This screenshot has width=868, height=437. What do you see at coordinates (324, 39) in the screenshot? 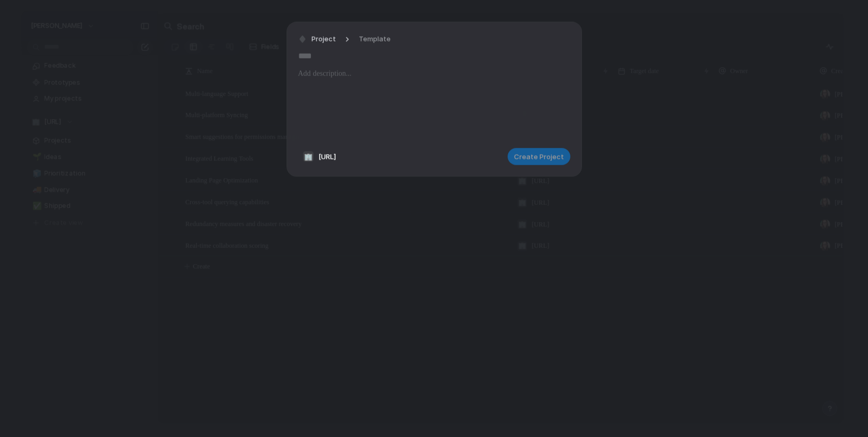
I see `span: Project` at bounding box center [324, 39].